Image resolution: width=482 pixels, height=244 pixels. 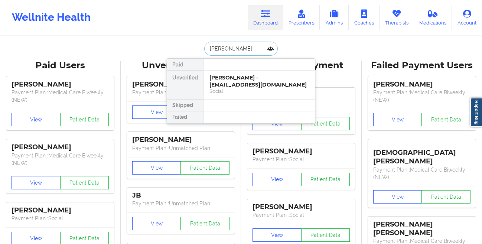 I want to click on a: Therapists, so click(x=397, y=17).